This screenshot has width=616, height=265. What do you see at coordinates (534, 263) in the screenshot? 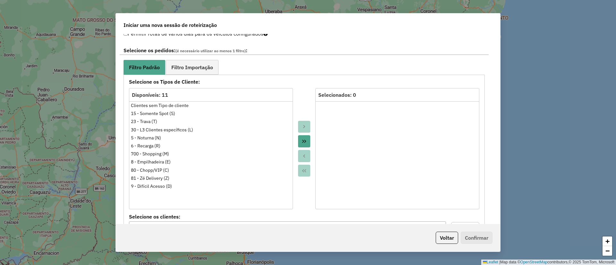
I see `a: OpenStreetMap` at bounding box center [534, 263].